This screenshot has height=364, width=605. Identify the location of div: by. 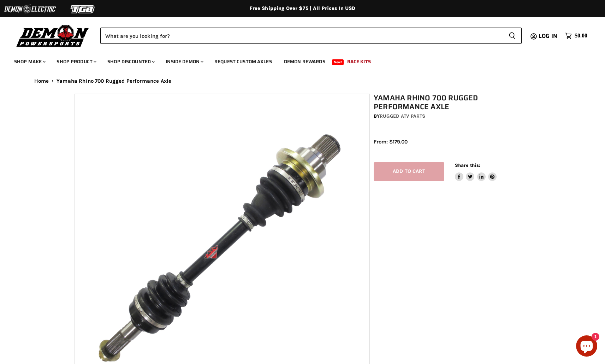
(454, 116).